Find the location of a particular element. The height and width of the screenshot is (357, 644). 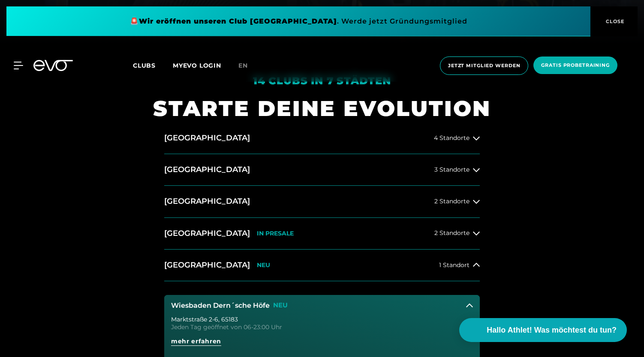

div: Jeden Tag geöffnet von 06-23:00 Uhr is located at coordinates (322, 327).